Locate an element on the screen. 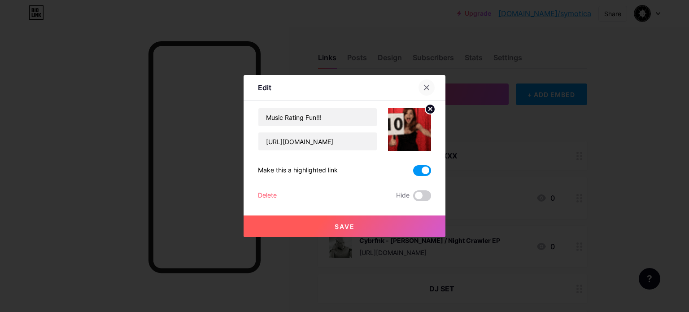  div: Delete is located at coordinates (267, 196).